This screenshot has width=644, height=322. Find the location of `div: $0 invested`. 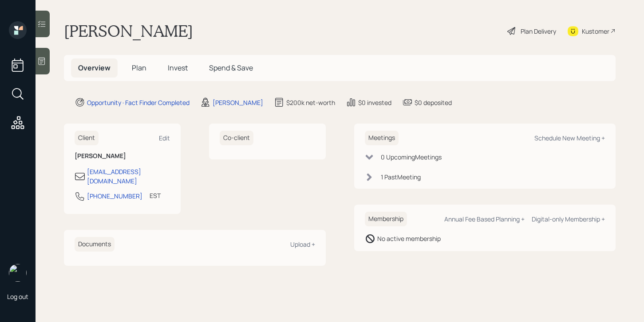

div: $0 invested is located at coordinates (374, 102).